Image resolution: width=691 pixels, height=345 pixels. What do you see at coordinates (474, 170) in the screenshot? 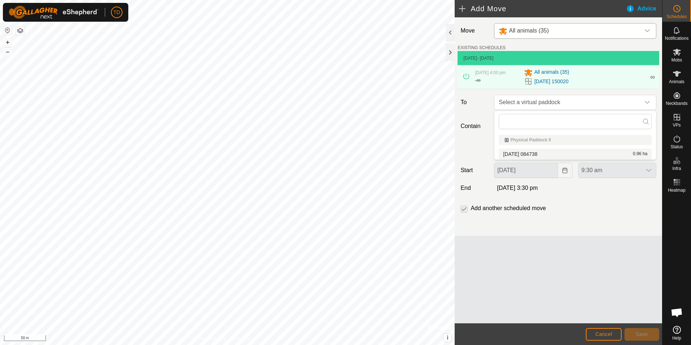
I see `label: Start` at bounding box center [474, 170].